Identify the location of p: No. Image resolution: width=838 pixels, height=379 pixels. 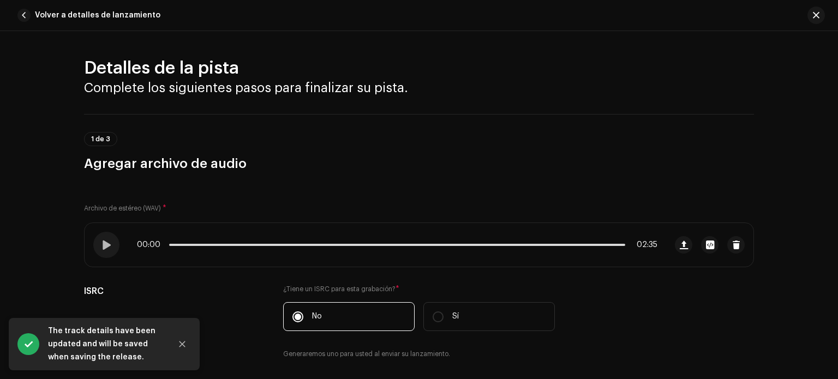
(317, 317).